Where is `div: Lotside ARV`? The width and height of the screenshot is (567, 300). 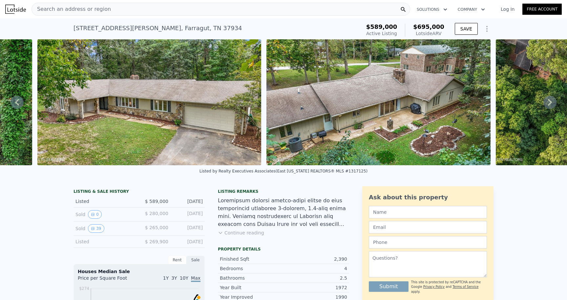 div: Lotside ARV is located at coordinates (429, 33).